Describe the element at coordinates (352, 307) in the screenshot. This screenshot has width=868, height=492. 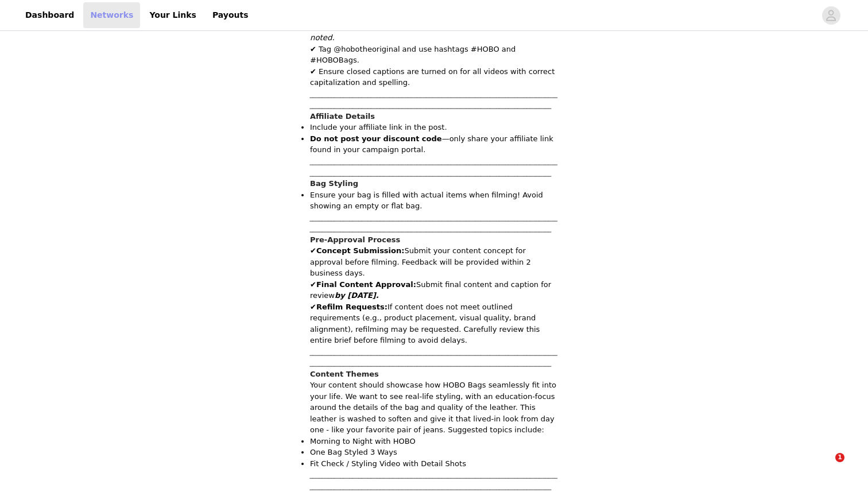
I see `strong: Refilm Requests:` at that location.